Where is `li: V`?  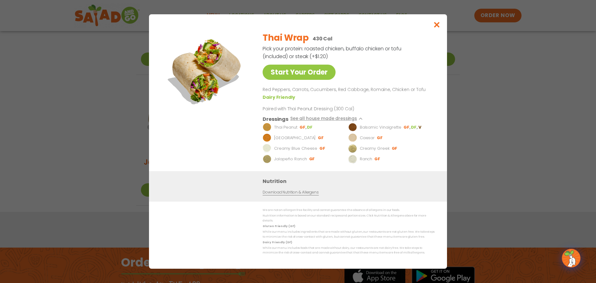 li: V is located at coordinates (420, 127).